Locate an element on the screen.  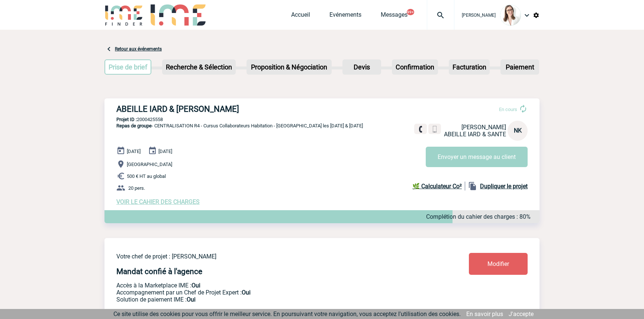
p: Proposition & Négociation is located at coordinates (289, 67).